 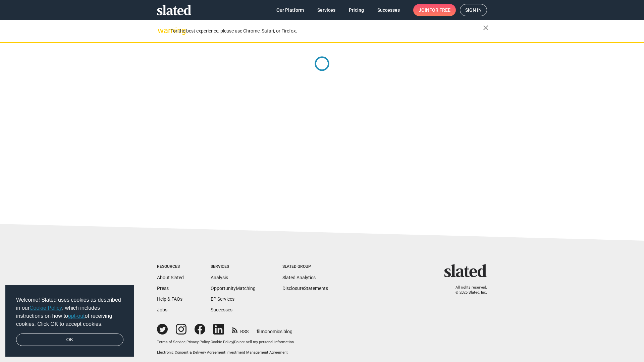 What do you see at coordinates (76, 316) in the screenshot?
I see `a: opt-out` at bounding box center [76, 316].